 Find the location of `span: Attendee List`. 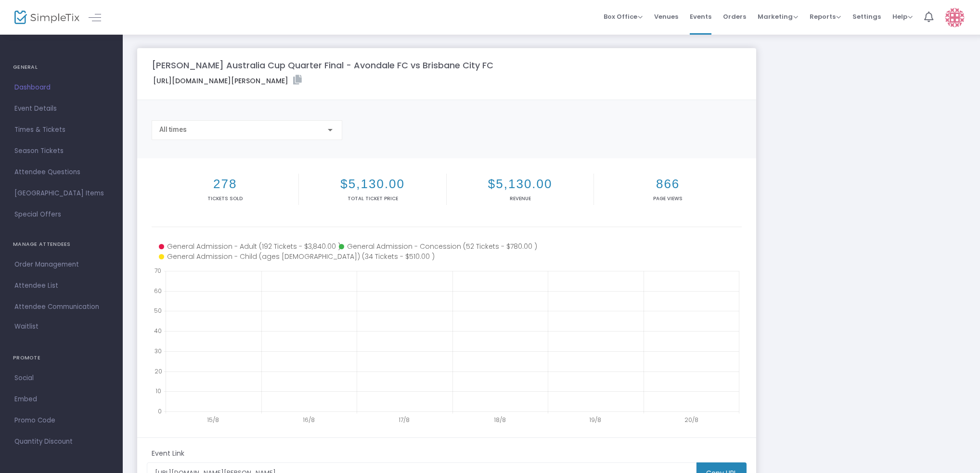

span: Attendee List is located at coordinates (61, 286).